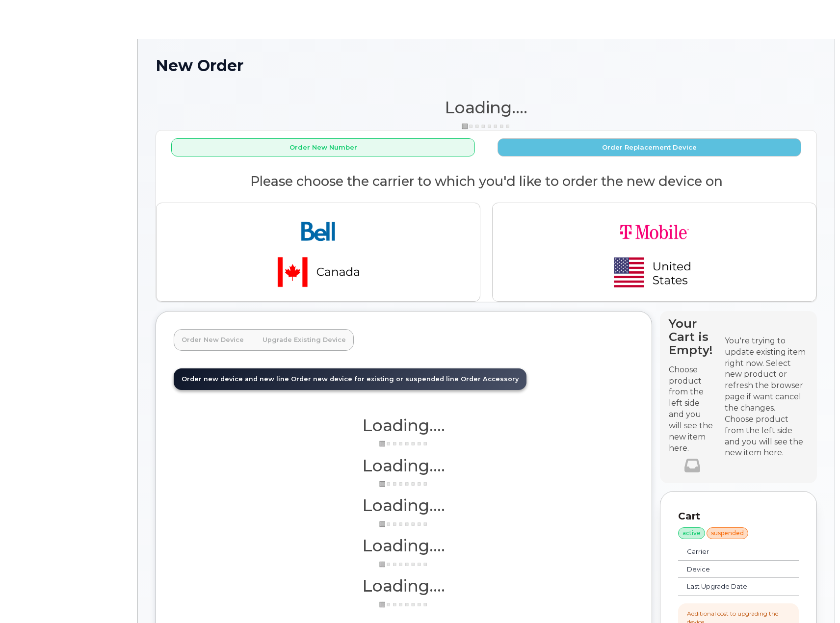  What do you see at coordinates (486, 65) in the screenshot?
I see `h1: New Order` at bounding box center [486, 65].